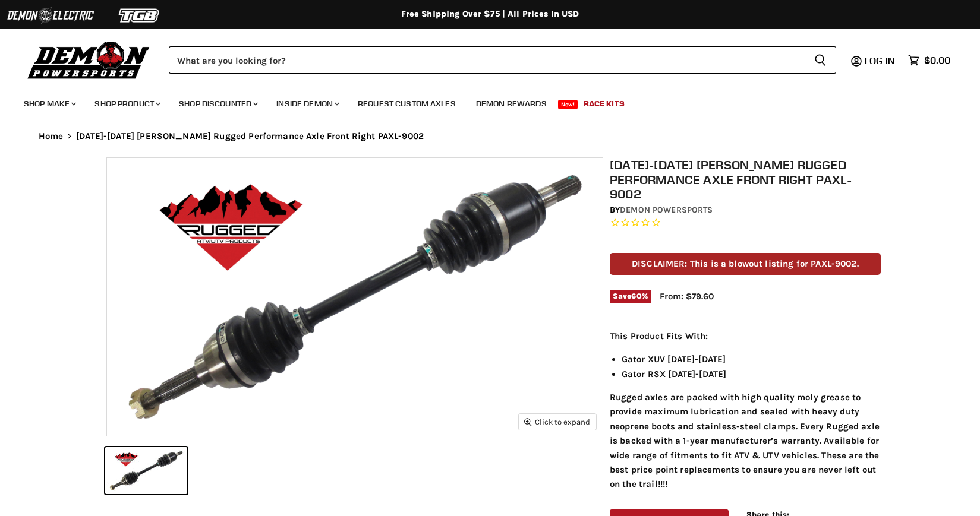  I want to click on input: Search, so click(487, 60).